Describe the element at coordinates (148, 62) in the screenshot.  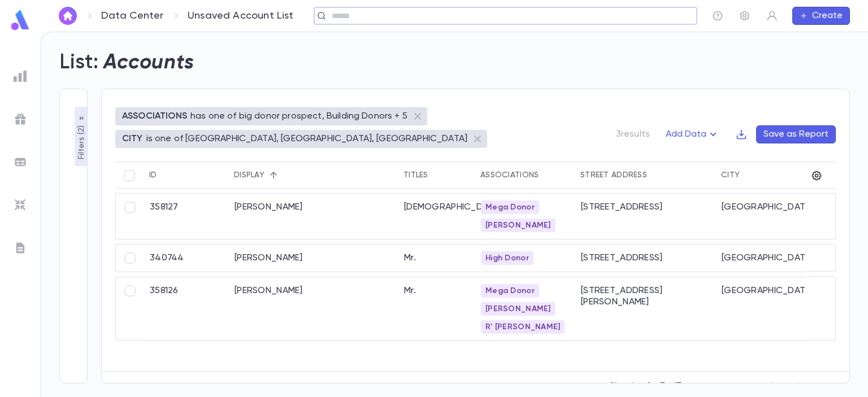
I see `h2: Accounts` at that location.